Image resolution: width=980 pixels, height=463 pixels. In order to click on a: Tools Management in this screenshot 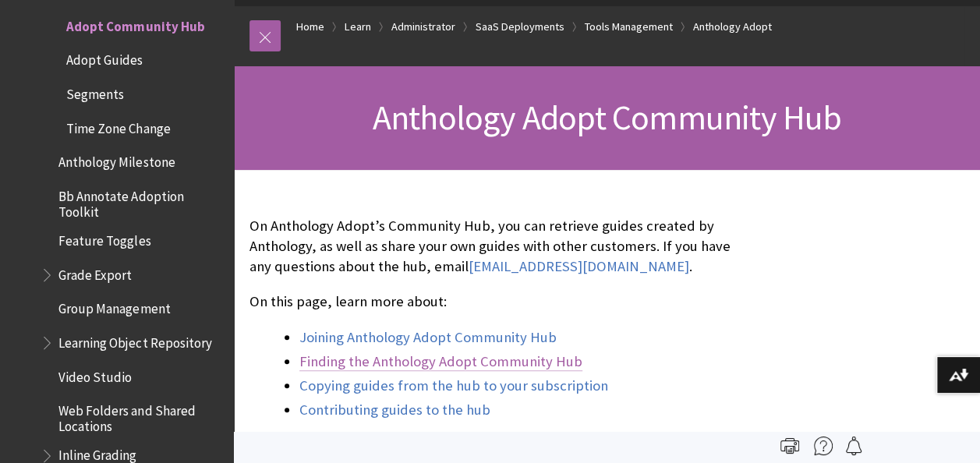, I will do `click(629, 26)`.